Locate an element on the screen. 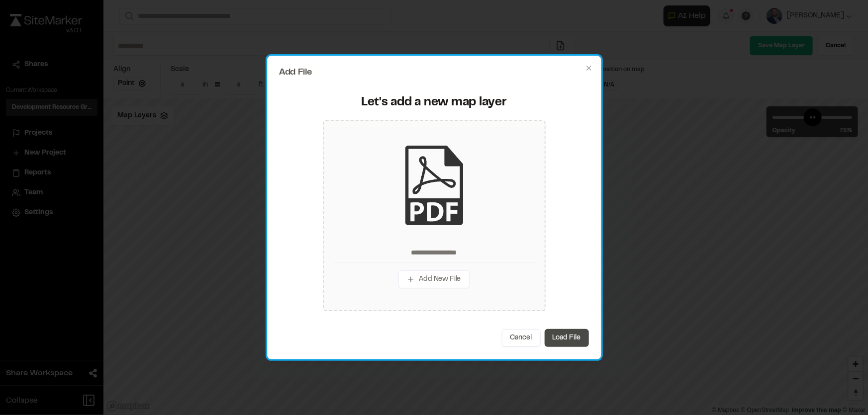 The image size is (868, 415). button: Cancel is located at coordinates (521, 338).